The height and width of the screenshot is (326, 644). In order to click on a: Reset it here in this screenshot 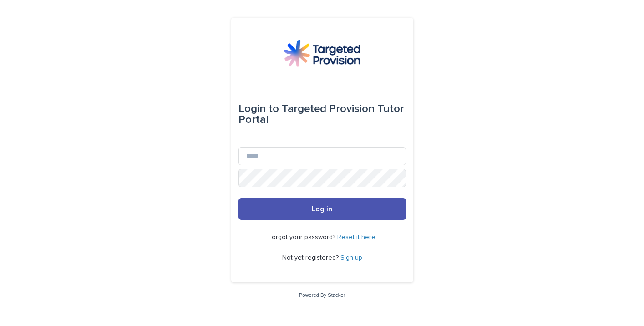, I will do `click(356, 237)`.